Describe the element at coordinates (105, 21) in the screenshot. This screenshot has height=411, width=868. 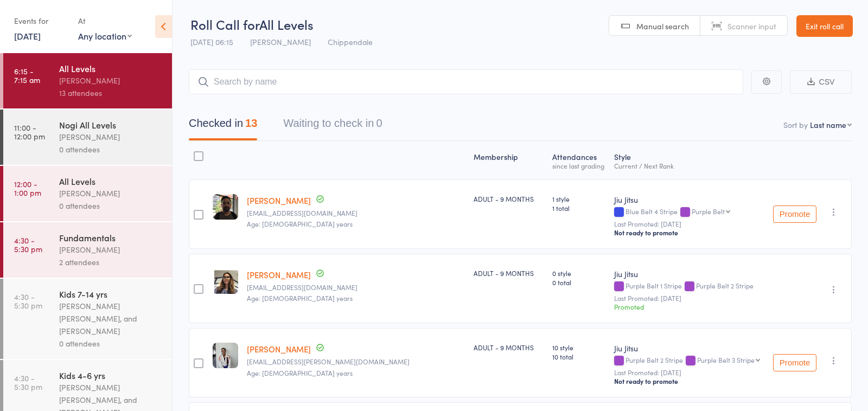
I see `div: At` at that location.